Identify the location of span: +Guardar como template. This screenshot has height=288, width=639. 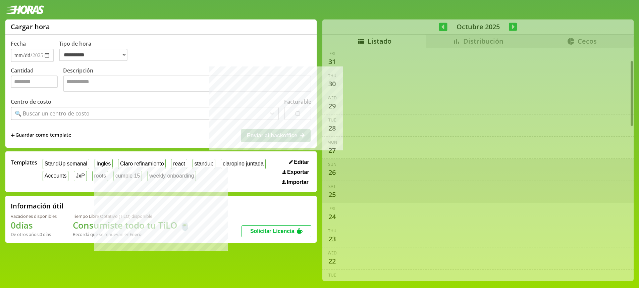
(41, 135).